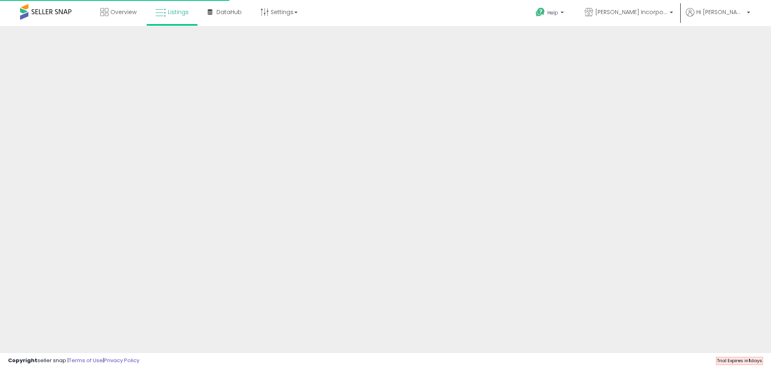 This screenshot has height=369, width=771. I want to click on a: Terms of Use, so click(86, 360).